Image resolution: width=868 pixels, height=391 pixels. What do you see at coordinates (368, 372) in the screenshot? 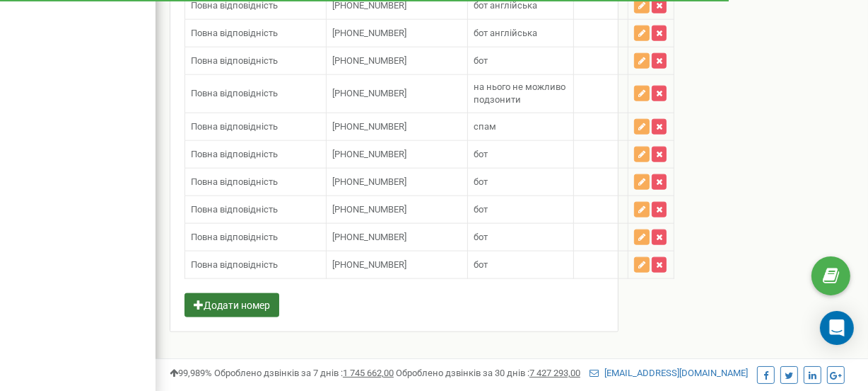
I see `u: 1 745 662,00` at bounding box center [368, 372].